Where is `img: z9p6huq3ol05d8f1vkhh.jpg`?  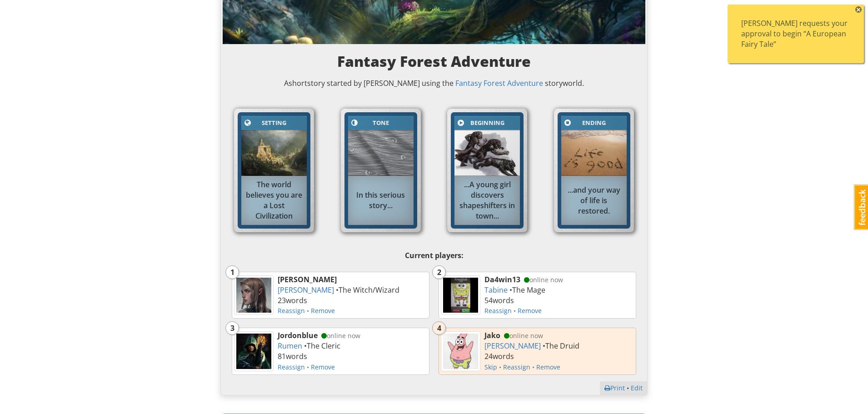 img: z9p6huq3ol05d8f1vkhh.jpg is located at coordinates (381, 153).